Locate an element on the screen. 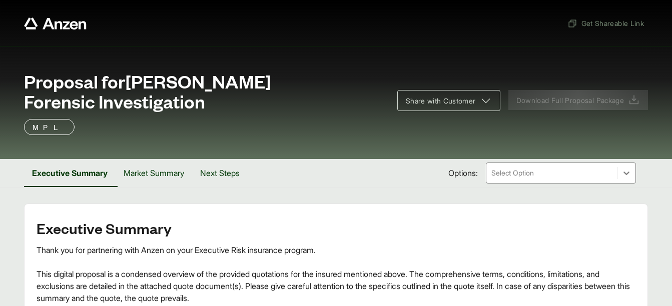  a: Anzen website is located at coordinates (55, 24).